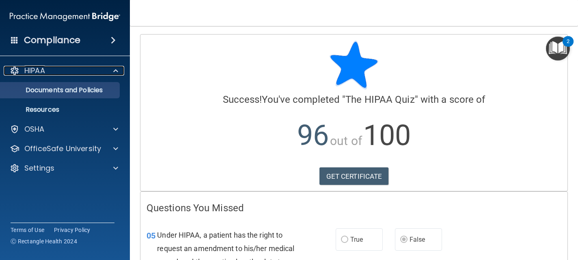 The width and height of the screenshot is (578, 260). What do you see at coordinates (568, 47) in the screenshot?
I see `div: 2` at bounding box center [568, 47].